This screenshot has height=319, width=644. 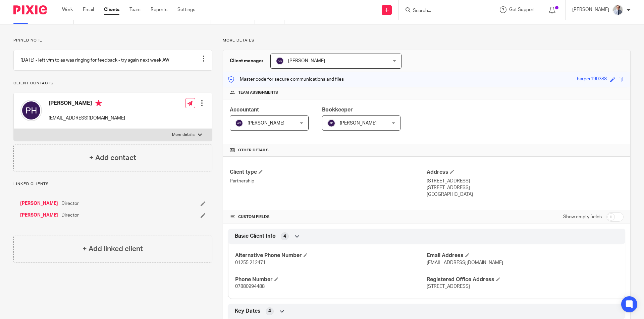 I want to click on a: Email, so click(x=88, y=10).